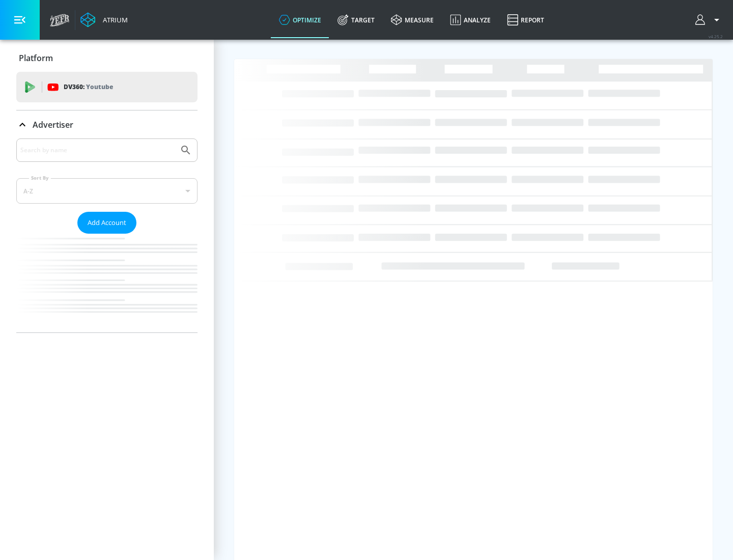 Image resolution: width=733 pixels, height=560 pixels. I want to click on p: DV360:, so click(88, 87).